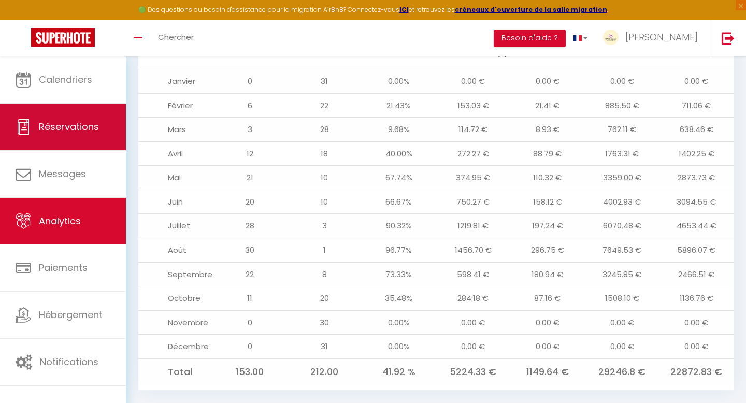 Image resolution: width=746 pixels, height=403 pixels. Describe the element at coordinates (473, 153) in the screenshot. I see `td: 272.27 €` at that location.